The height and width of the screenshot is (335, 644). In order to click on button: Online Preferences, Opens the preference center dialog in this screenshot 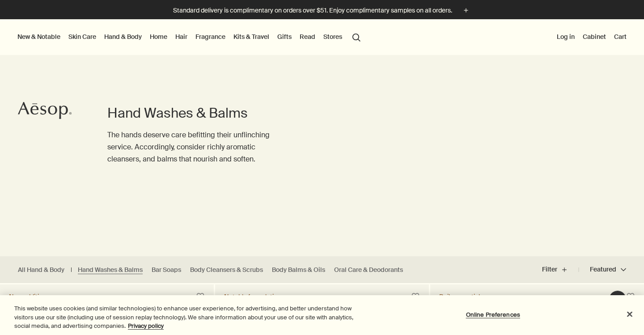, I will do `click(493, 314)`.